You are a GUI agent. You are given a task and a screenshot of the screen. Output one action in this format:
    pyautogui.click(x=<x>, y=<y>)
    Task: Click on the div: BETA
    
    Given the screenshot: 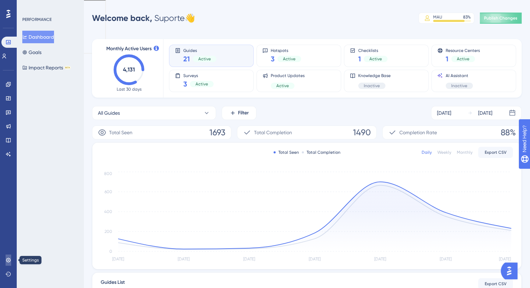 What is the action you would take?
    pyautogui.click(x=68, y=68)
    